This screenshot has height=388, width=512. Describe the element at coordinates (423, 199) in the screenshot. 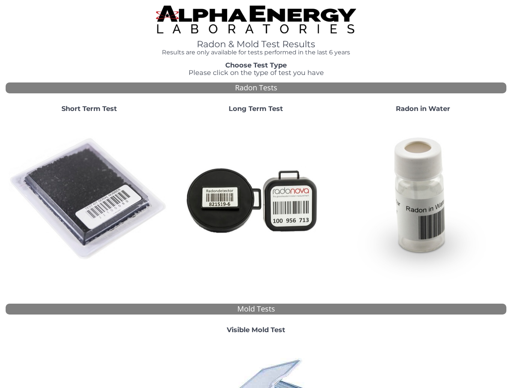

I see `img: RadoninWater.jpg` at that location.